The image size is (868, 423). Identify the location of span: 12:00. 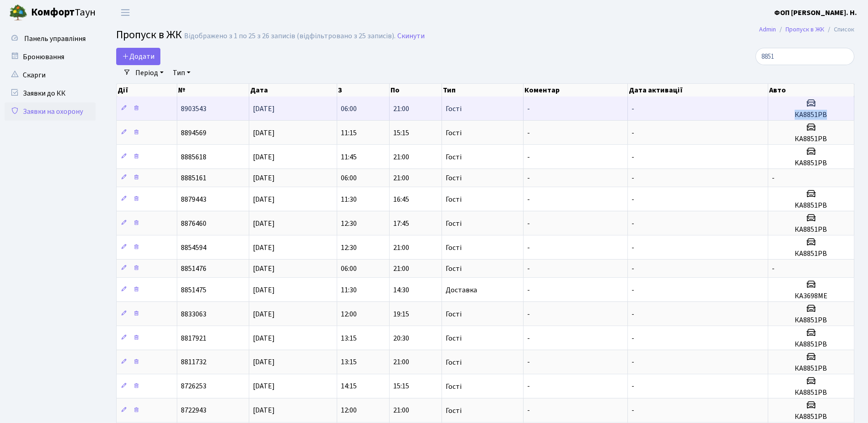
(349, 411).